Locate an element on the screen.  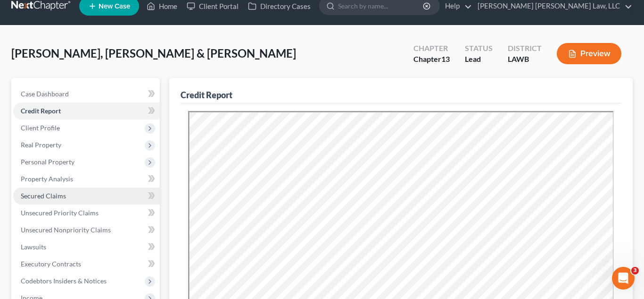
span: Credit Report is located at coordinates (40, 110).